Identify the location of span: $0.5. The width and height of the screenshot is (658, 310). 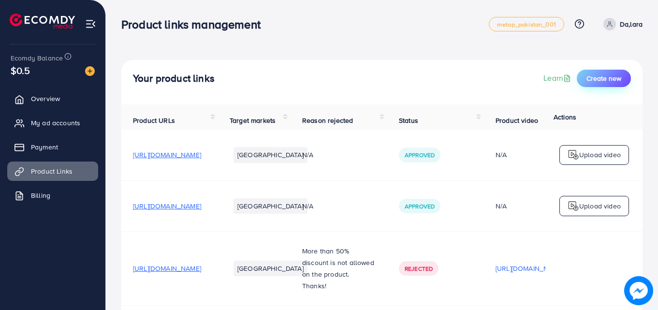
(20, 70).